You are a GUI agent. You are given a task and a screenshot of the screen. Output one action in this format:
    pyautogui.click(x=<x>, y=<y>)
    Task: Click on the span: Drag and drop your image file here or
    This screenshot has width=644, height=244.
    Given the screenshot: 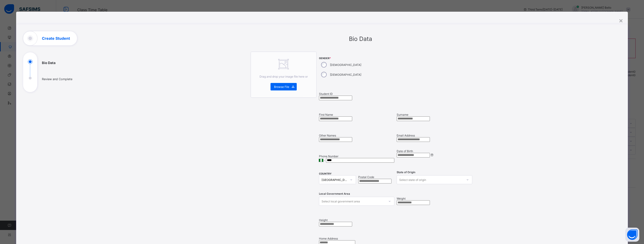 What is the action you would take?
    pyautogui.click(x=284, y=76)
    